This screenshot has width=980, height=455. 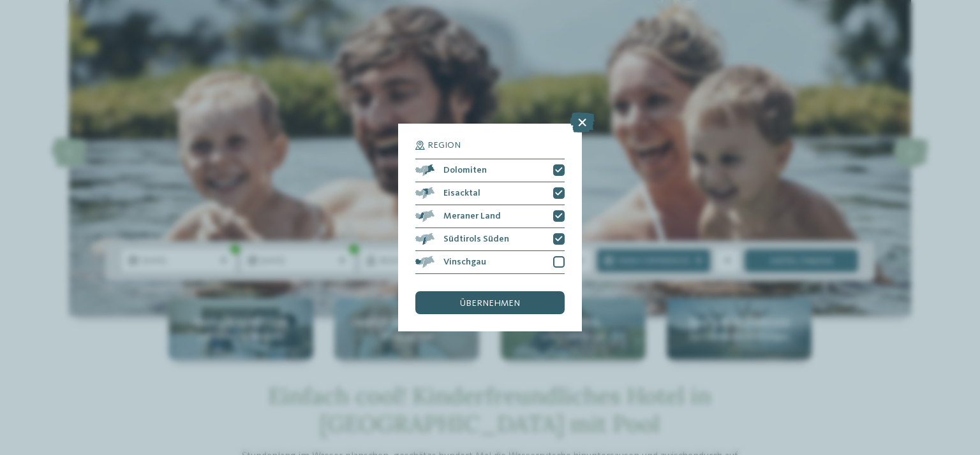 I want to click on span: Region, so click(x=444, y=145).